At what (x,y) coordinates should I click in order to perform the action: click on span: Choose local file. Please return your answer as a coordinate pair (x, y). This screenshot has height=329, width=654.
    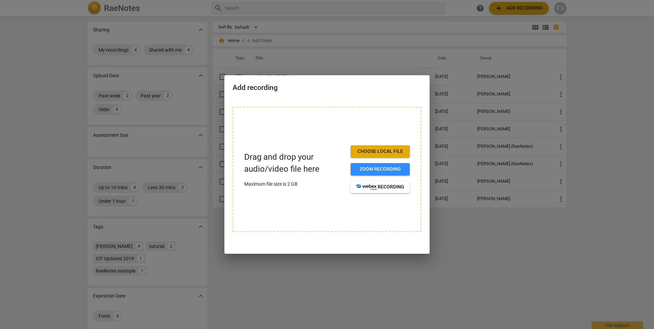
    Looking at the image, I should click on (380, 152).